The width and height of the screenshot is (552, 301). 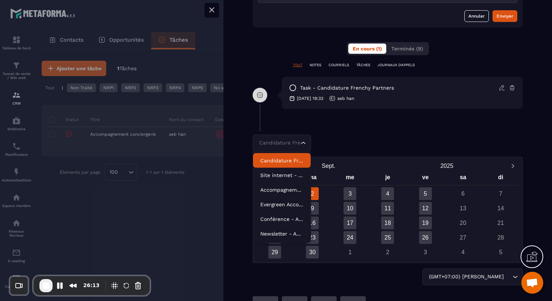 I want to click on div: 18, so click(x=387, y=222).